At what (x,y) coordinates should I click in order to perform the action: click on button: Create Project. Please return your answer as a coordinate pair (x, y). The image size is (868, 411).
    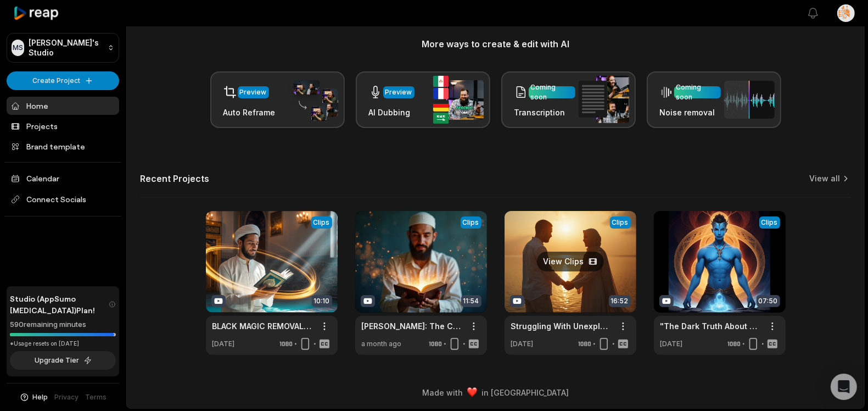
    Looking at the image, I should click on (63, 81).